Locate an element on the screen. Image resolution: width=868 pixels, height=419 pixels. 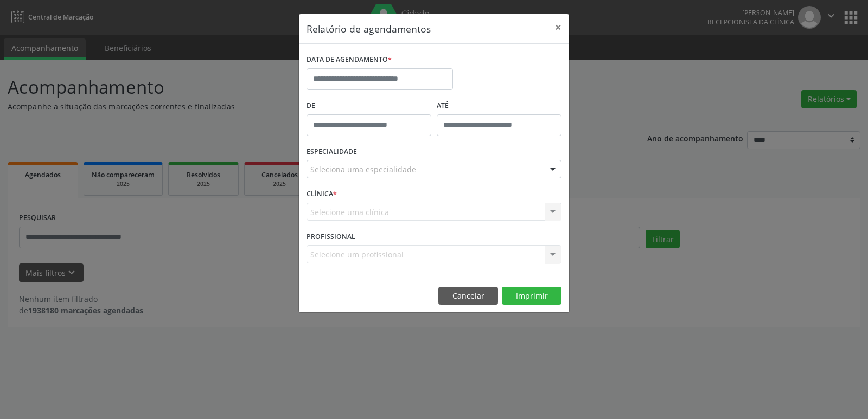
label: DATA DE AGENDAMENTO is located at coordinates (349, 59).